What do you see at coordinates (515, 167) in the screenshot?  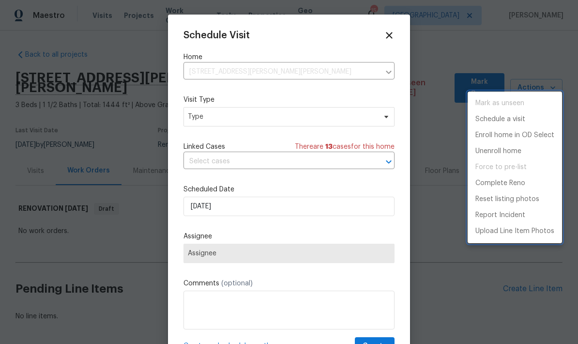 I see `span: Setup visit must be completed before moving home to pre-list` at bounding box center [515, 167].